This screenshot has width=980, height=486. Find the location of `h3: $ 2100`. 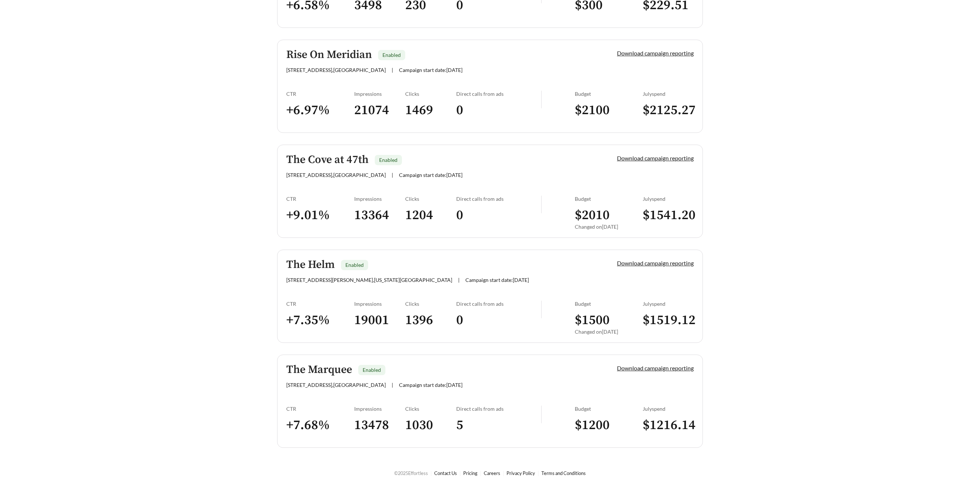

h3: $ 2100 is located at coordinates (609, 110).